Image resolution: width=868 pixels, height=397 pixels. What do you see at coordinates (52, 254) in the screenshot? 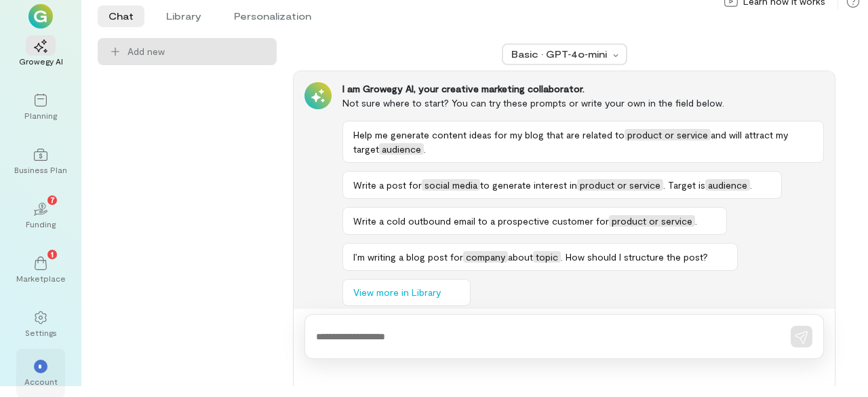
I see `span: 1` at bounding box center [52, 254].